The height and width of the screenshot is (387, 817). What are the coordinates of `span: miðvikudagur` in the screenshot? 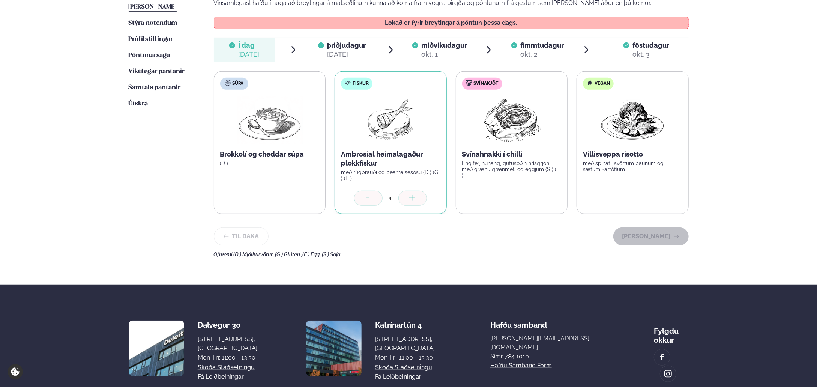 It's located at (444, 45).